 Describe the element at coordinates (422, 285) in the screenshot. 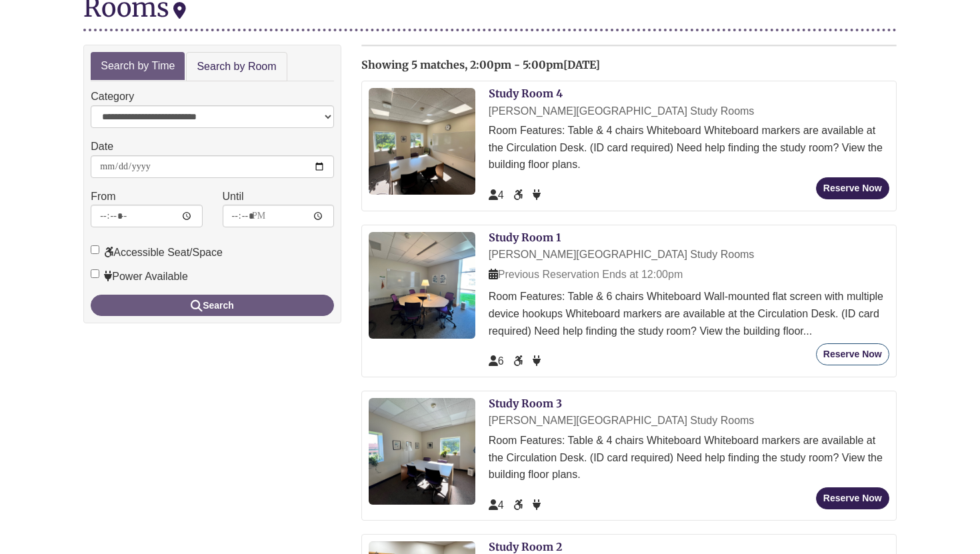

I see `img: Study Room 1` at that location.